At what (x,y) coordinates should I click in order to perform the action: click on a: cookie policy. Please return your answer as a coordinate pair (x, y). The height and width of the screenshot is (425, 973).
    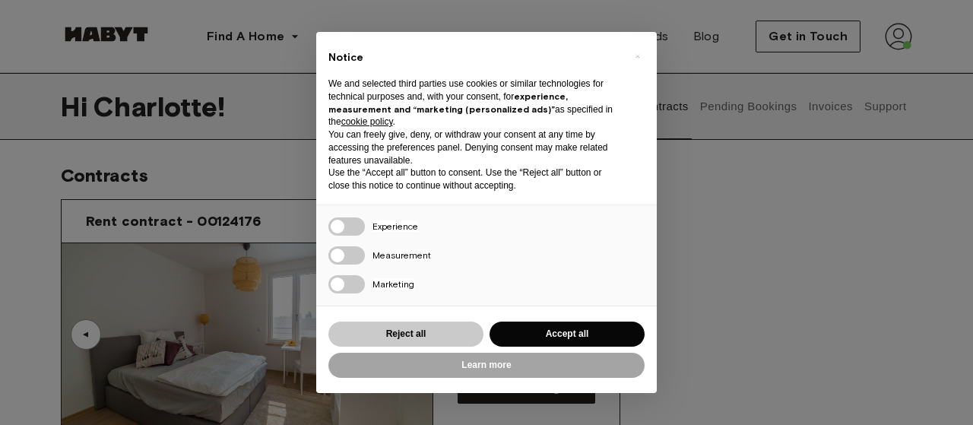
    Looking at the image, I should click on (367, 122).